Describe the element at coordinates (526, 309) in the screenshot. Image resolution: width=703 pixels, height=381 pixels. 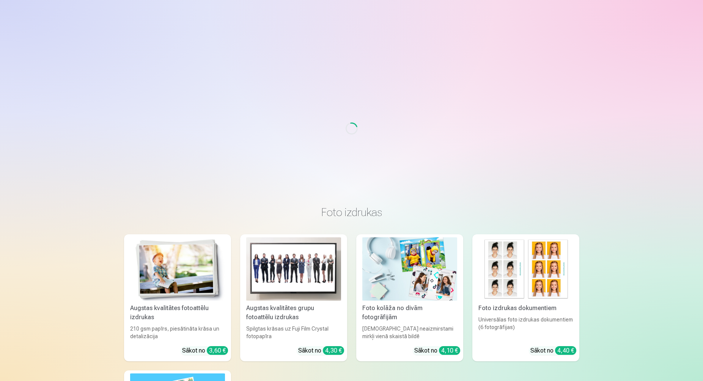
I see `div: Foto izdrukas dokumentiem` at that location.